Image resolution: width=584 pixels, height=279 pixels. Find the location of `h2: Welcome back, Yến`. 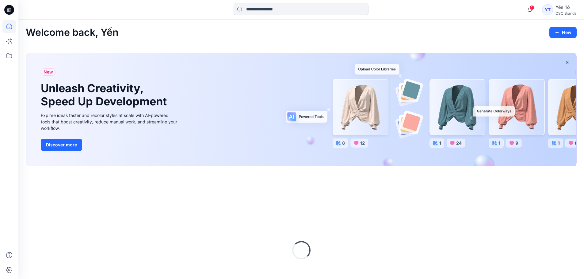

h2: Welcome back, Yến is located at coordinates (72, 33).